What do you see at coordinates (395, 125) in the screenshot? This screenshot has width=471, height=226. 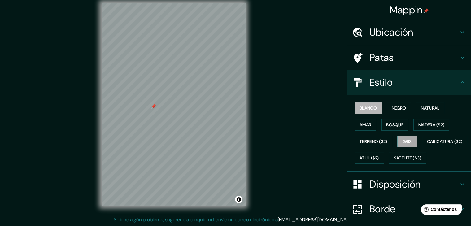 I see `button: Bosque` at bounding box center [395, 125].